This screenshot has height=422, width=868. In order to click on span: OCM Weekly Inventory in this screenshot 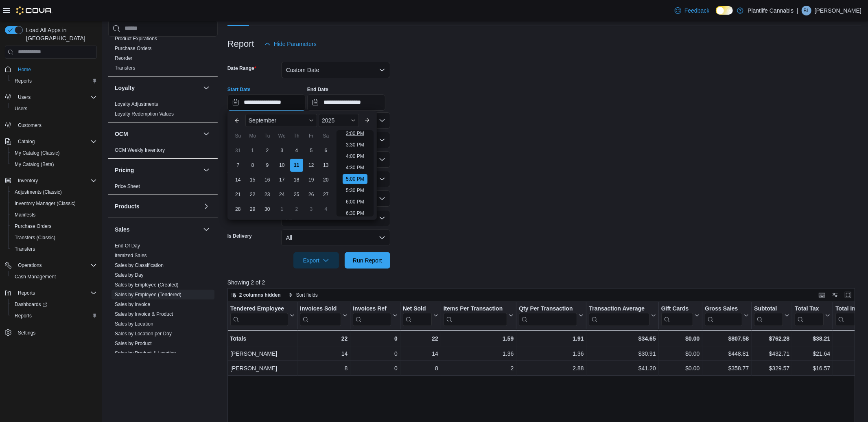, I will do `click(140, 150)`.